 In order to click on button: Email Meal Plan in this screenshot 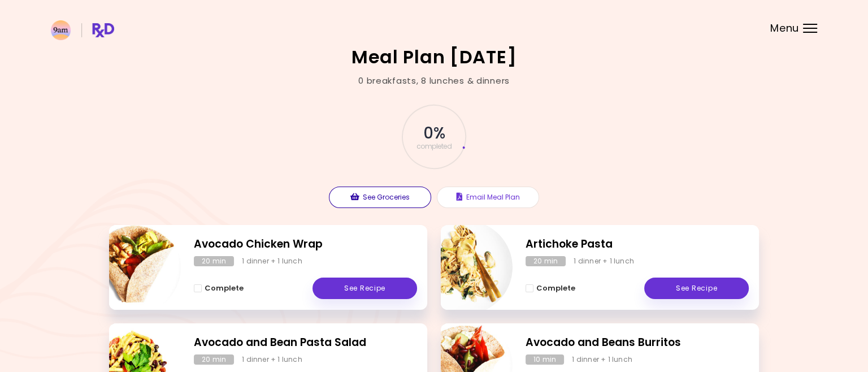, I will do `click(487, 197)`.